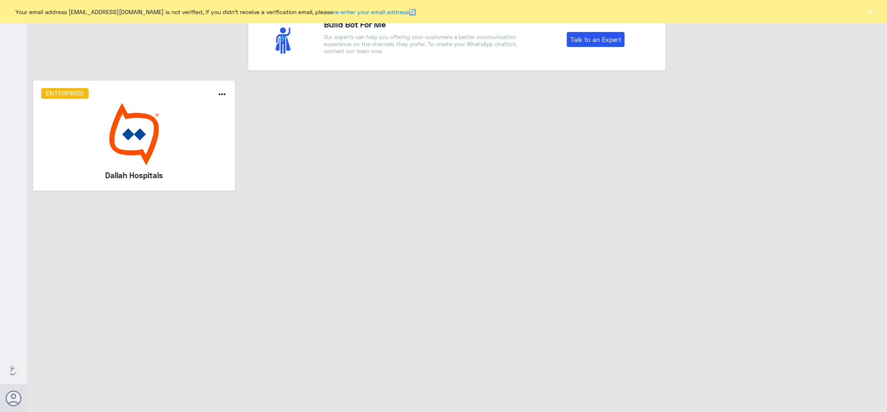 The height and width of the screenshot is (412, 887). Describe the element at coordinates (134, 175) in the screenshot. I see `h5: Dallah Hospitals` at that location.